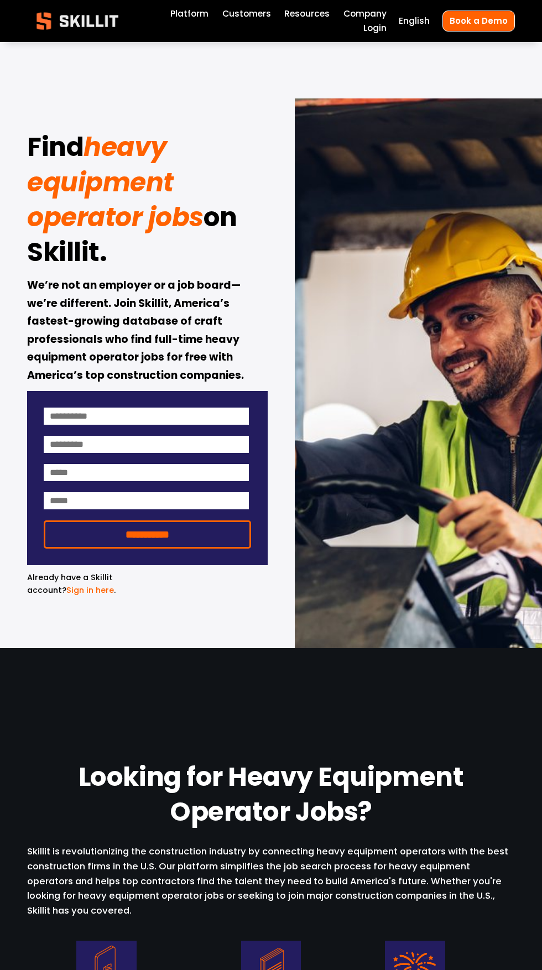  I want to click on a: Login, so click(375, 28).